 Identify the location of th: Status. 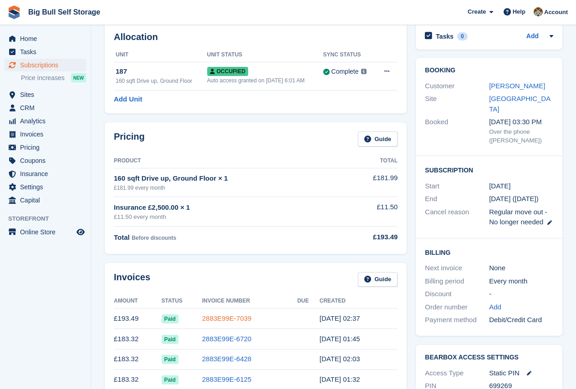
(182, 301).